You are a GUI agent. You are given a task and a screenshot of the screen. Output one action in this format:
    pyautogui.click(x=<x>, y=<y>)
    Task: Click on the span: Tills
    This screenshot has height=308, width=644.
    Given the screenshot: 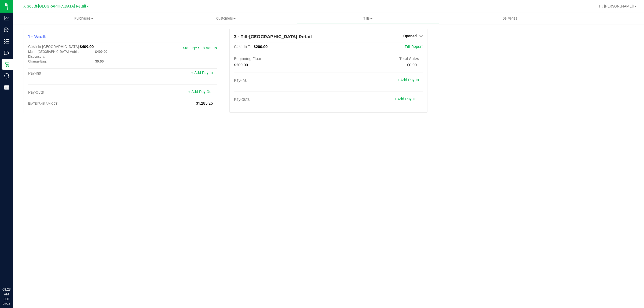 What is the action you would take?
    pyautogui.click(x=368, y=18)
    